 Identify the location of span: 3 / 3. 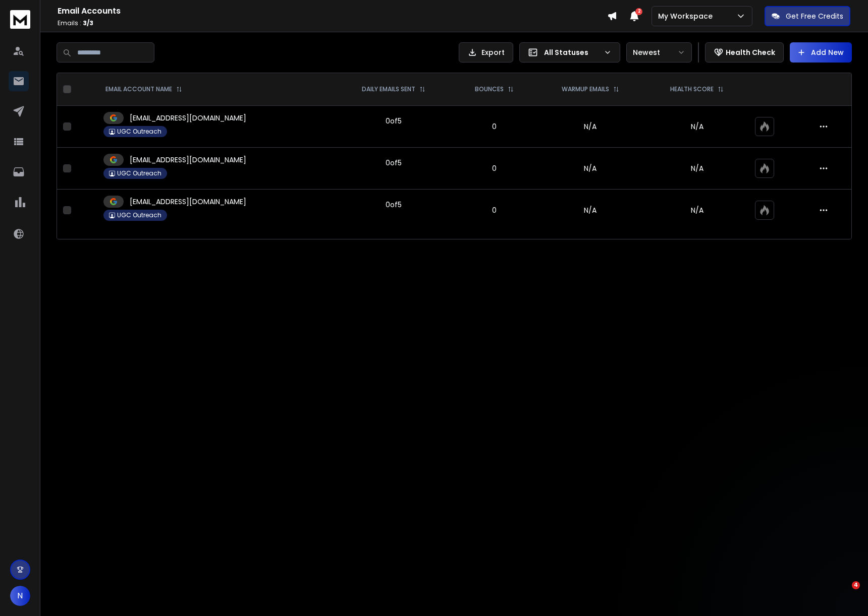
(88, 23).